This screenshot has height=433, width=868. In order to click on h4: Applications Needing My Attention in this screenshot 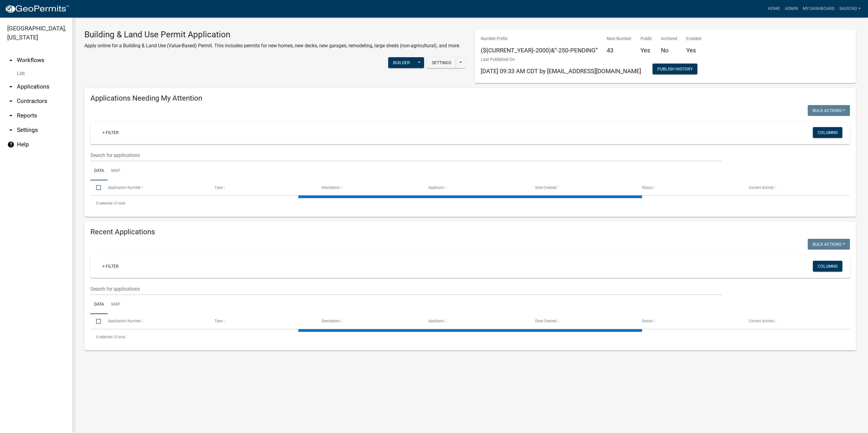, I will do `click(470, 99)`.